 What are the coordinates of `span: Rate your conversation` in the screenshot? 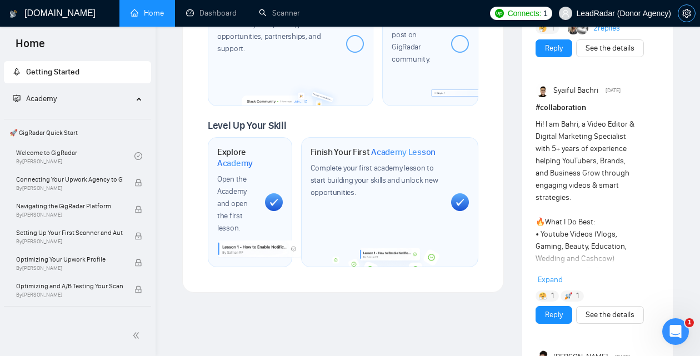 It's located at (84, 250).